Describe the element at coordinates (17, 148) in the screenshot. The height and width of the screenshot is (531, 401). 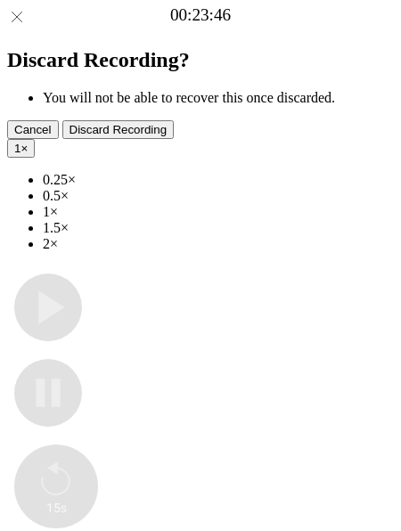
I see `span: 1` at that location.